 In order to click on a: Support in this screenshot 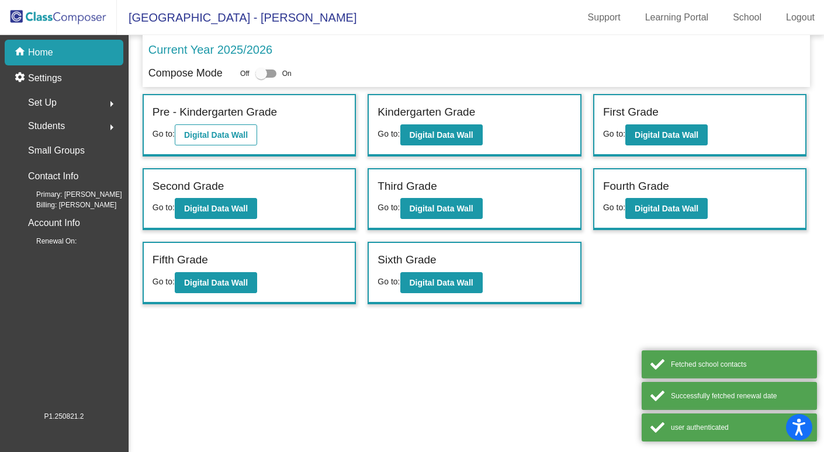, I will do `click(604, 18)`.